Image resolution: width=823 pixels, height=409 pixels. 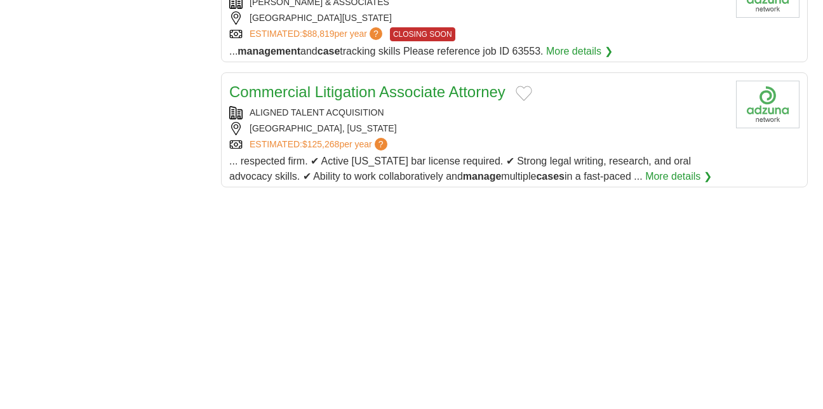 What do you see at coordinates (477, 112) in the screenshot?
I see `div: ALIGNED TALENT ACQUISITION` at bounding box center [477, 112].